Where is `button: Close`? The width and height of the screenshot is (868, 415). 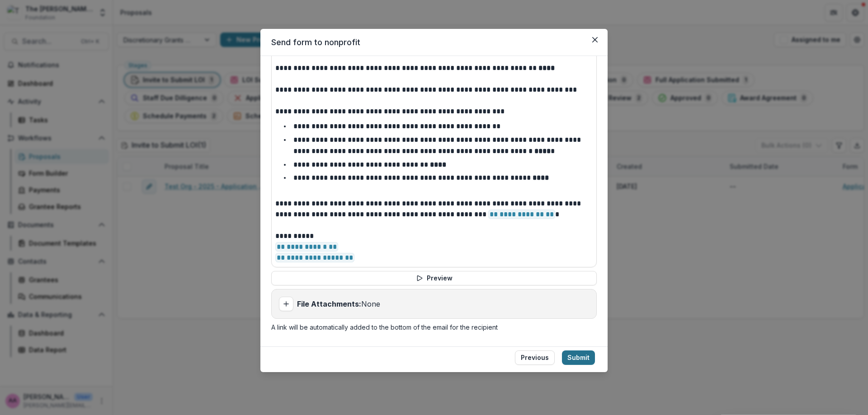 button: Close is located at coordinates (595, 40).